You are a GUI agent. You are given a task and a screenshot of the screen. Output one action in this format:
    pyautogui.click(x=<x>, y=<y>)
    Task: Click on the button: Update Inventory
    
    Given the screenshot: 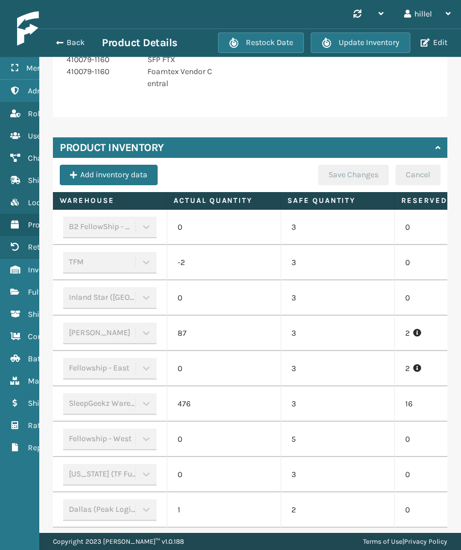 What is the action you would take?
    pyautogui.click(x=361, y=43)
    